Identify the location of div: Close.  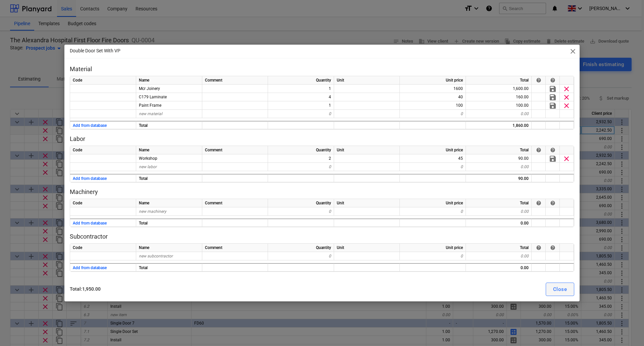
(559, 289).